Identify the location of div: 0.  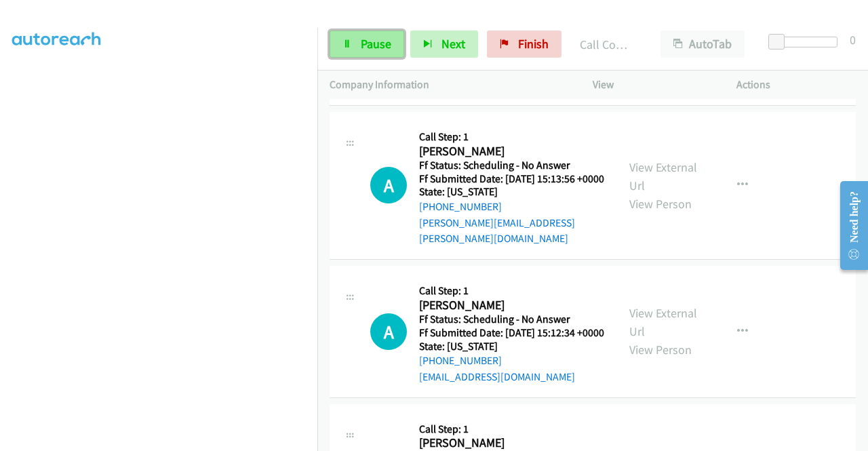
(853, 39).